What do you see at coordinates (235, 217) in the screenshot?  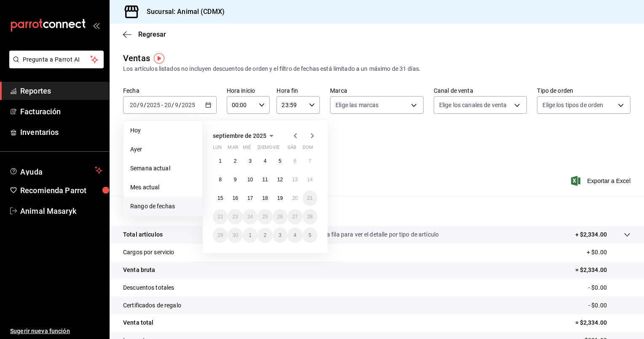 I see `abbr: 23 de septiembre de 2025` at bounding box center [235, 217].